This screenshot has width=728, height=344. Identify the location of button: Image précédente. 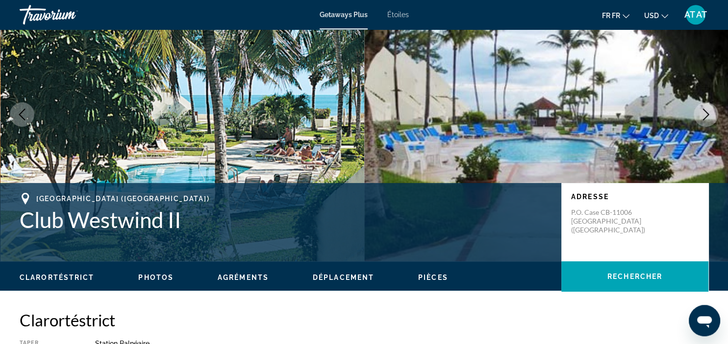
(22, 115).